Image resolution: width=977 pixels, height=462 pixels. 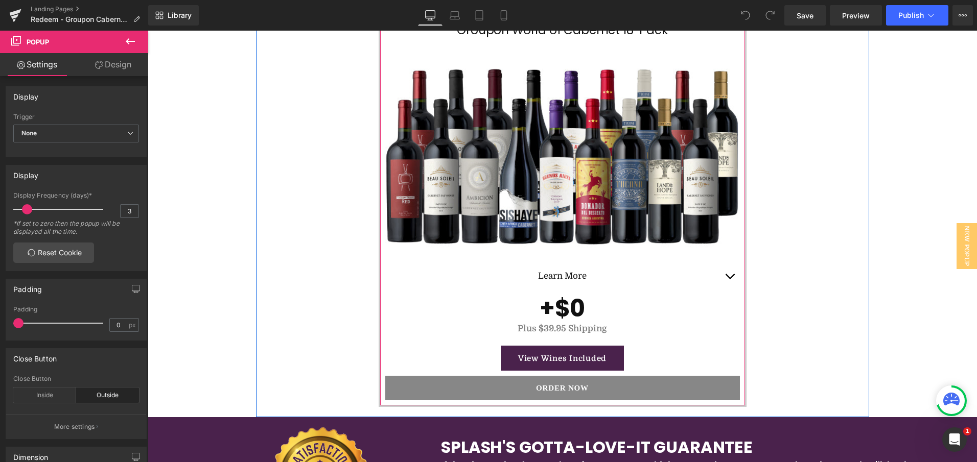 What do you see at coordinates (856, 15) in the screenshot?
I see `span: Preview` at bounding box center [856, 15].